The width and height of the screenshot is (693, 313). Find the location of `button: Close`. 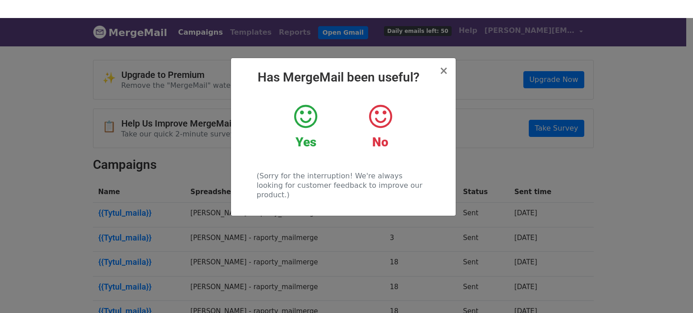

button: Close is located at coordinates (443, 71).